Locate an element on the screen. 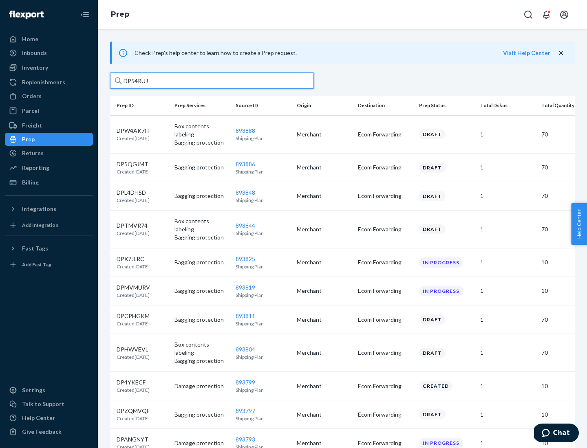  a: 893844 is located at coordinates (245, 225).